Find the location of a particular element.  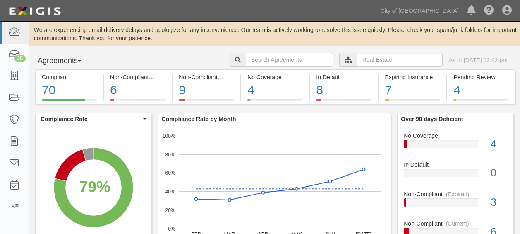

i: Help Center - Complianz is located at coordinates (489, 11).